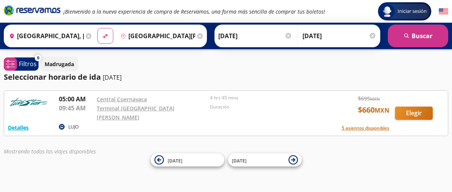  I want to click on input: Elegir Fecha, so click(255, 36).